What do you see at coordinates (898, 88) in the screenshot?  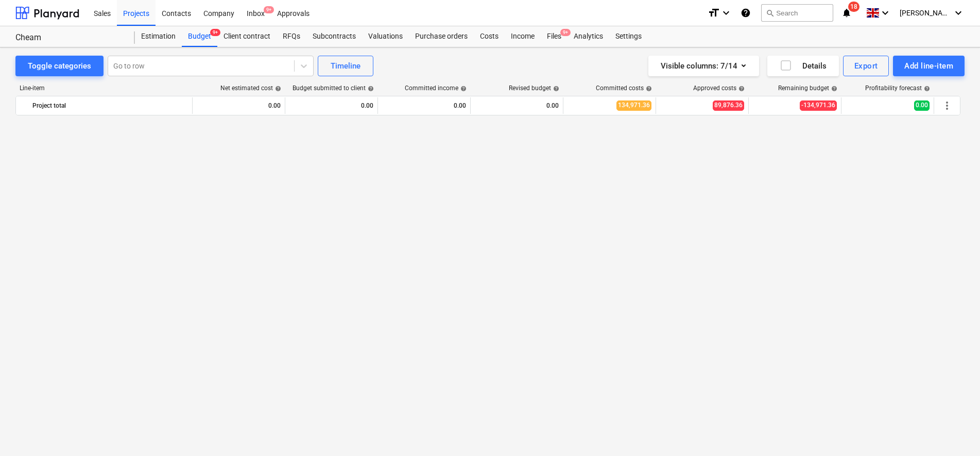 I see `div: Profitability forecast` at bounding box center [898, 88].